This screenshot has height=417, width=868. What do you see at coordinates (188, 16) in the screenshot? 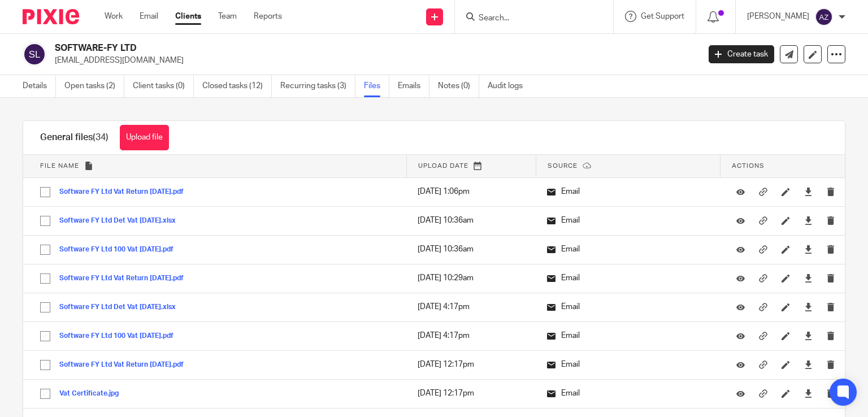
I see `a: Clients` at bounding box center [188, 16].